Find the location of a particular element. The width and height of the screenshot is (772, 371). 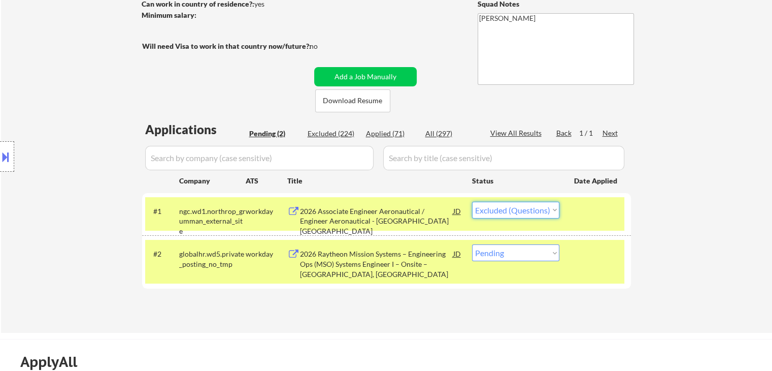

div: Pending (2) is located at coordinates (275, 134).